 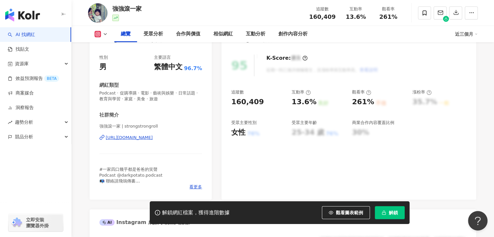 I want to click on img: chrome extension, so click(x=17, y=223).